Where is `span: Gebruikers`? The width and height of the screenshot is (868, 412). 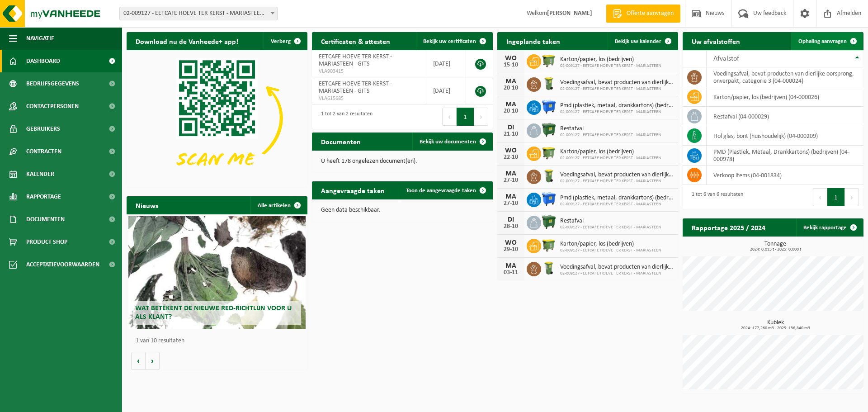
span: Gebruikers is located at coordinates (43, 129).